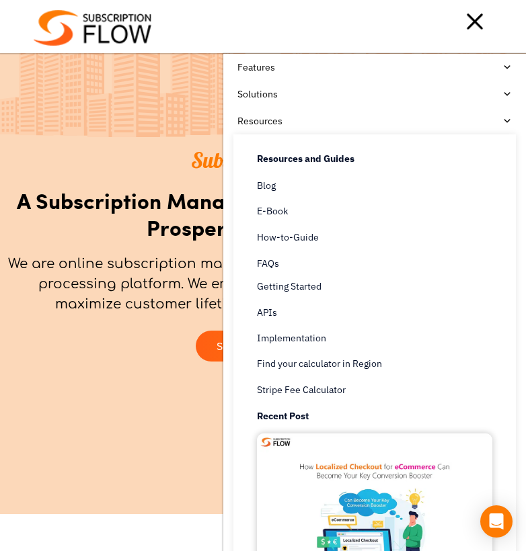 The image size is (526, 551). Describe the element at coordinates (381, 161) in the screenshot. I see `h4: Resources and Guides` at that location.